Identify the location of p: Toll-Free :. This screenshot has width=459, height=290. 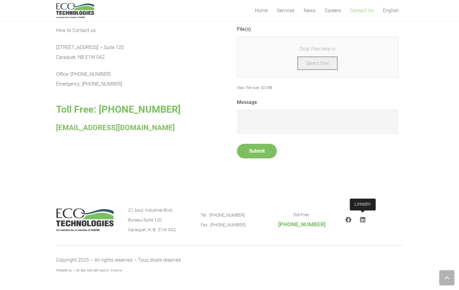
(302, 220).